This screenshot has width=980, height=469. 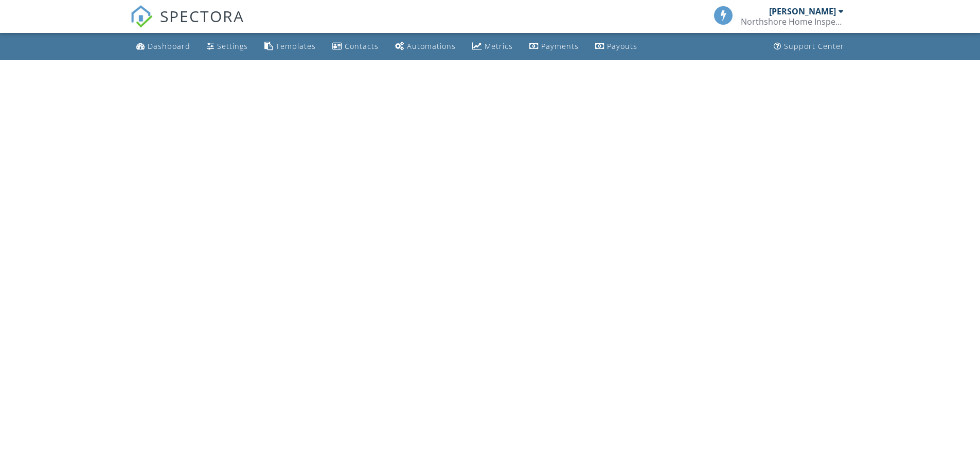 I want to click on div: Automations, so click(x=431, y=46).